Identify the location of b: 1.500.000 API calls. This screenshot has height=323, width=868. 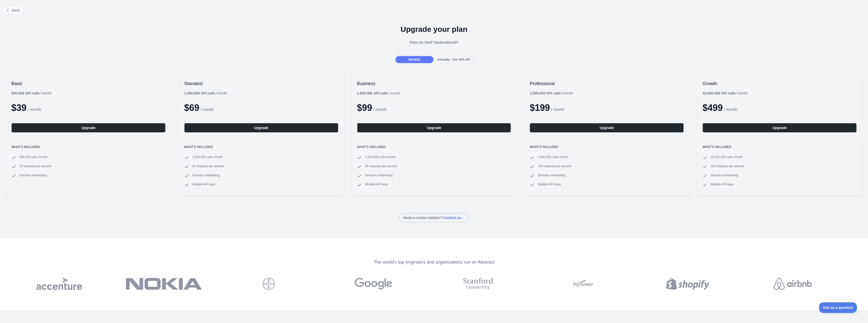
(373, 93).